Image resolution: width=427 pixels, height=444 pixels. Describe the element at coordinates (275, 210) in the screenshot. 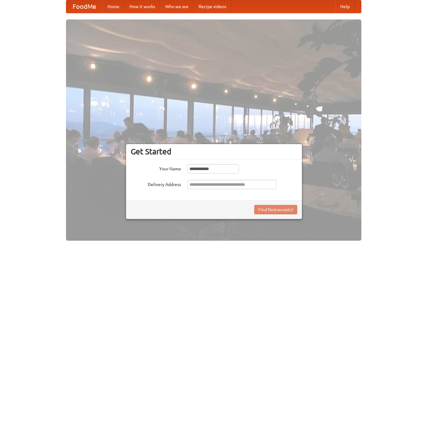

I see `button: Find Restaurants!` at that location.